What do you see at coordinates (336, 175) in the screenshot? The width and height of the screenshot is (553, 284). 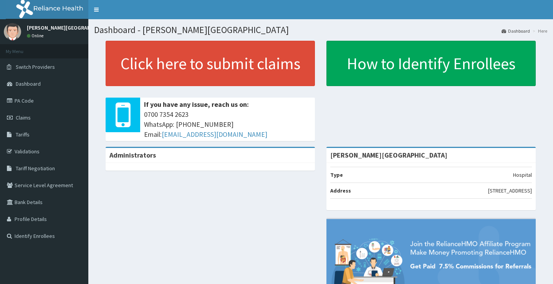 I see `b: Type` at bounding box center [336, 175].